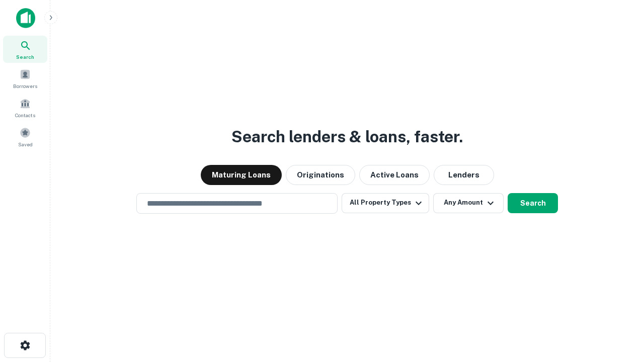 This screenshot has height=362, width=644. What do you see at coordinates (26, 18) in the screenshot?
I see `img: capitalize-icon.png` at bounding box center [26, 18].